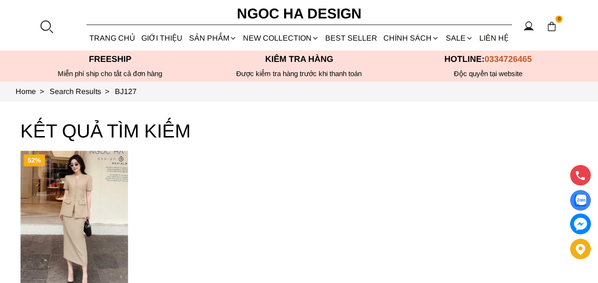 The height and width of the screenshot is (283, 598). I want to click on h6: Độc quyền tại website, so click(488, 74).